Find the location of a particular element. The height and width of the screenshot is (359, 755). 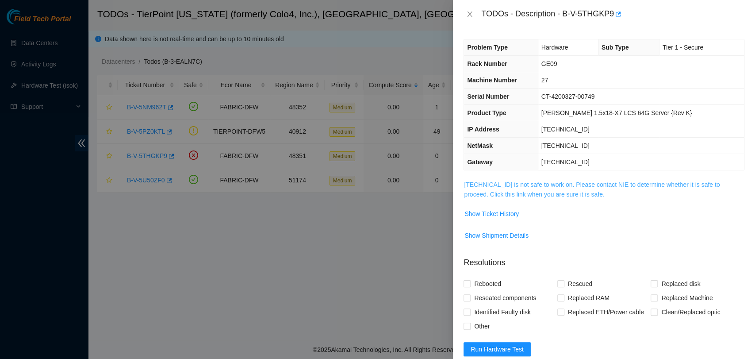

span: Rack Number is located at coordinates (487, 64).